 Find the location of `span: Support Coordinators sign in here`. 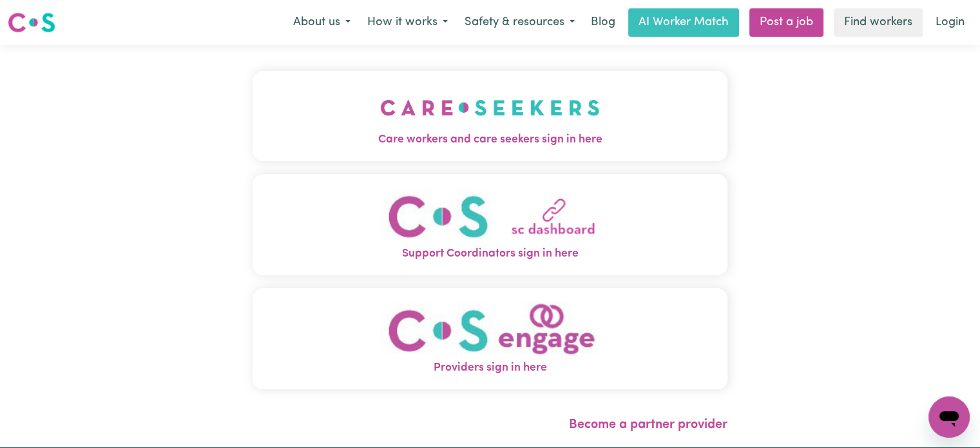

span: Support Coordinators sign in here is located at coordinates (490, 254).